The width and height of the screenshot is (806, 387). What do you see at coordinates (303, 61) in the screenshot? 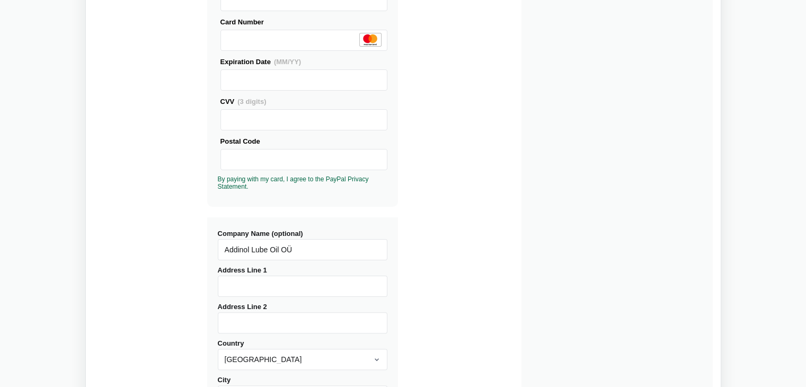
I see `div: Expiration Date` at bounding box center [303, 61].